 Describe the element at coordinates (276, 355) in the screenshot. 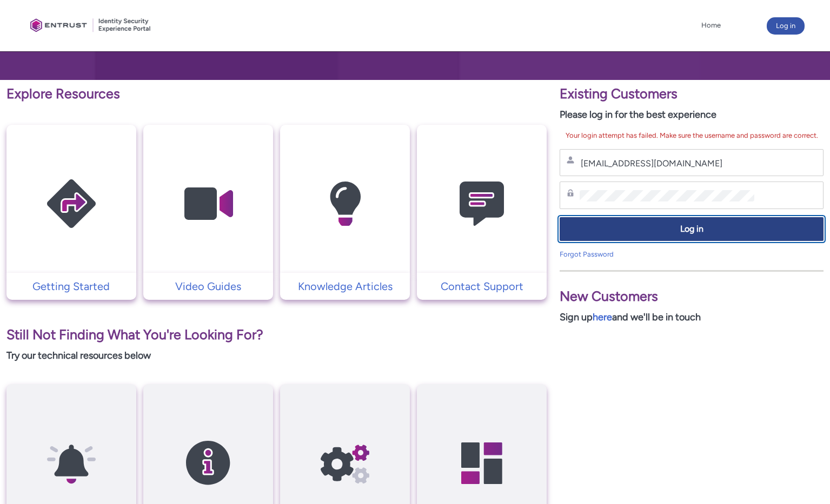

I see `p: Try our technical resources below` at that location.